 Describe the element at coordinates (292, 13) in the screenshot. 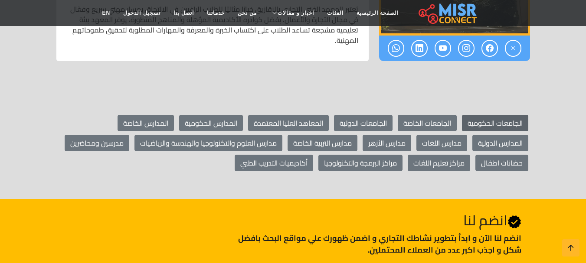

I see `a: اخبار و مقالات` at that location.